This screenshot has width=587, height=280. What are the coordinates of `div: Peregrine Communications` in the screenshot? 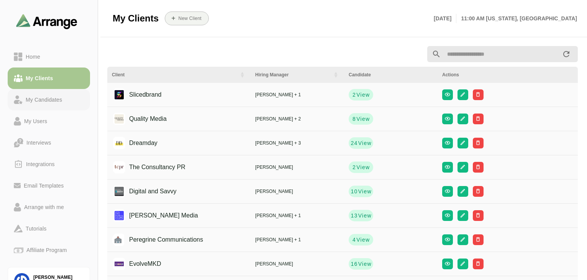 It's located at (160, 239).